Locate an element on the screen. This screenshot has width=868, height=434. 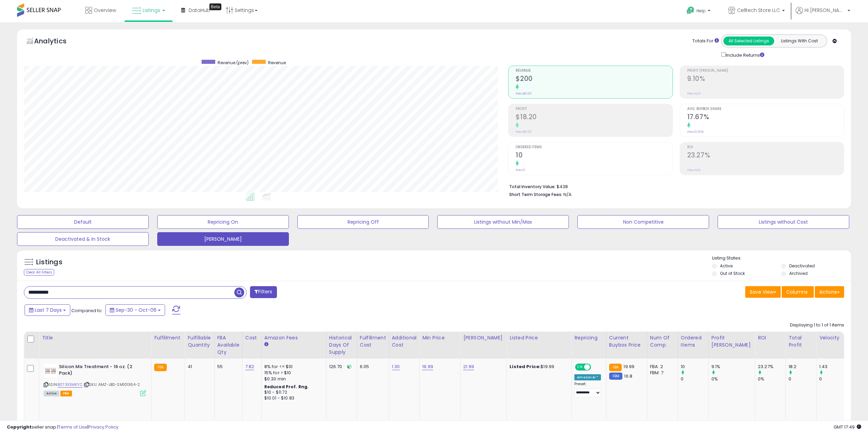
h2: 23.27% is located at coordinates (766, 156).